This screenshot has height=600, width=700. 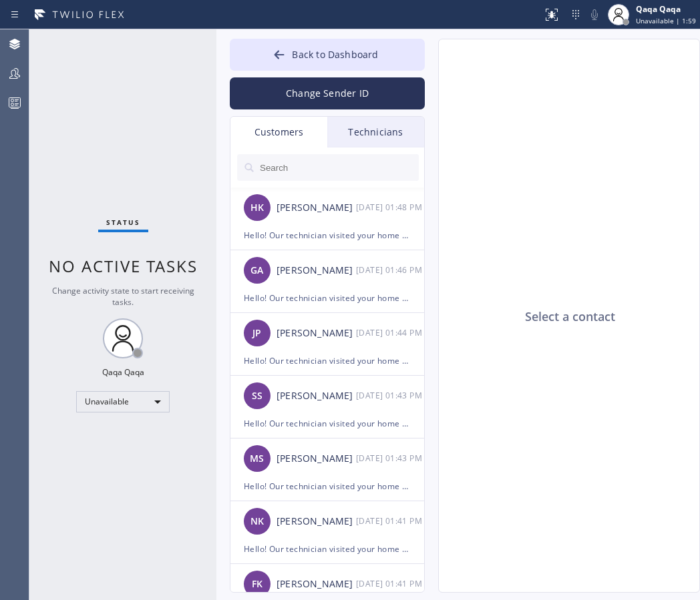 I want to click on span: No active tasks, so click(x=123, y=266).